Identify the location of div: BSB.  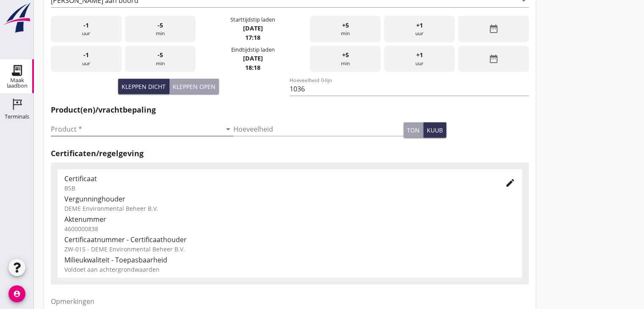
(278, 188).